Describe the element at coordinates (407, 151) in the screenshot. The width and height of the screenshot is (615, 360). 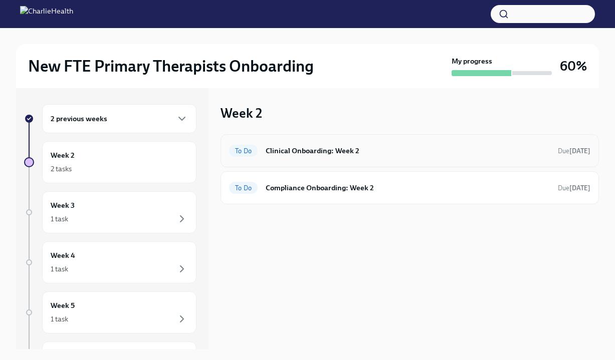
I see `h6: Clinical Onboarding: Week 2` at that location.